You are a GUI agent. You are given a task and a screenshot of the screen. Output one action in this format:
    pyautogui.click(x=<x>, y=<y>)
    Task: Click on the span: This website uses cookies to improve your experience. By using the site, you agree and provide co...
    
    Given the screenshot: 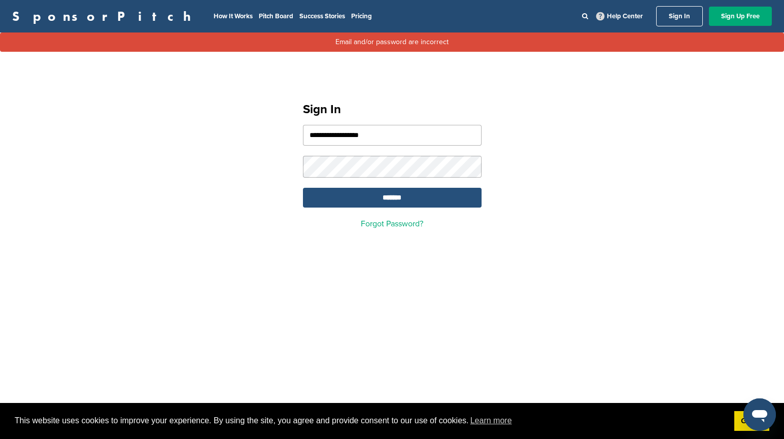 What is the action you would take?
    pyautogui.click(x=371, y=421)
    